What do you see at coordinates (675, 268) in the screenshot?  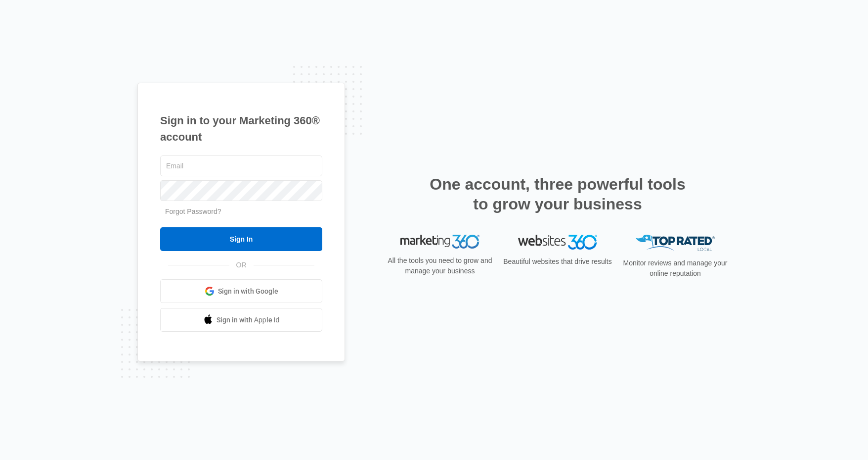 I see `p: Monitor reviews and manage your online reputation` at bounding box center [675, 268].